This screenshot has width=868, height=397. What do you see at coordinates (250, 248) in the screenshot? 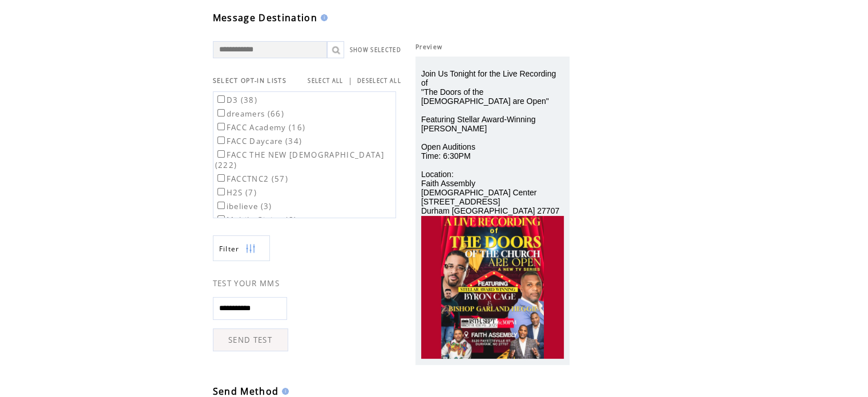
I see `img: filters.png` at bounding box center [250, 248].